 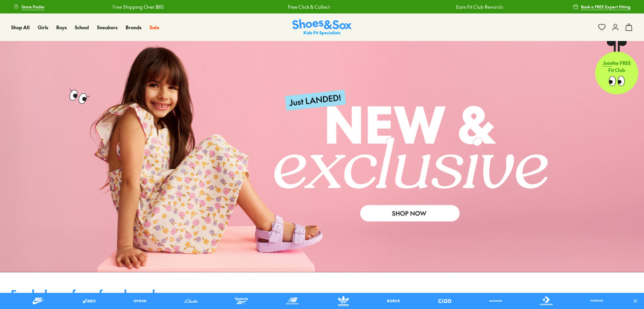 I want to click on a: Girls, so click(x=43, y=27).